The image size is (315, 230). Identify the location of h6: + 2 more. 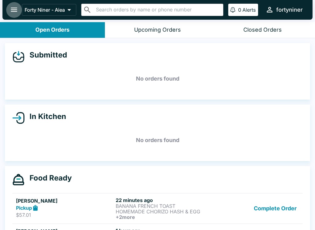
(164, 217).